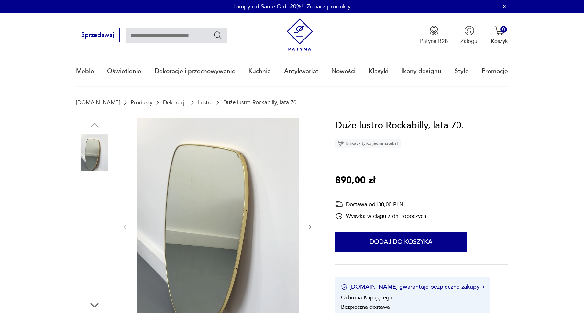  I want to click on p: Koszyk, so click(499, 41).